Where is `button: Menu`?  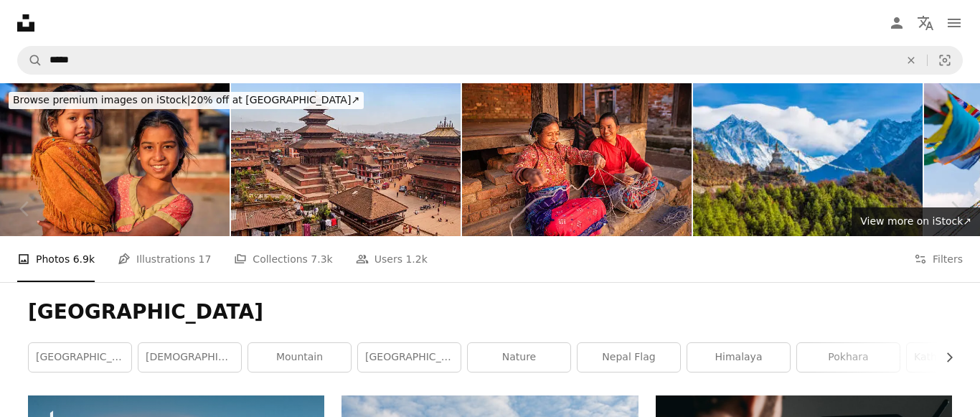
button: Menu is located at coordinates (954, 23).